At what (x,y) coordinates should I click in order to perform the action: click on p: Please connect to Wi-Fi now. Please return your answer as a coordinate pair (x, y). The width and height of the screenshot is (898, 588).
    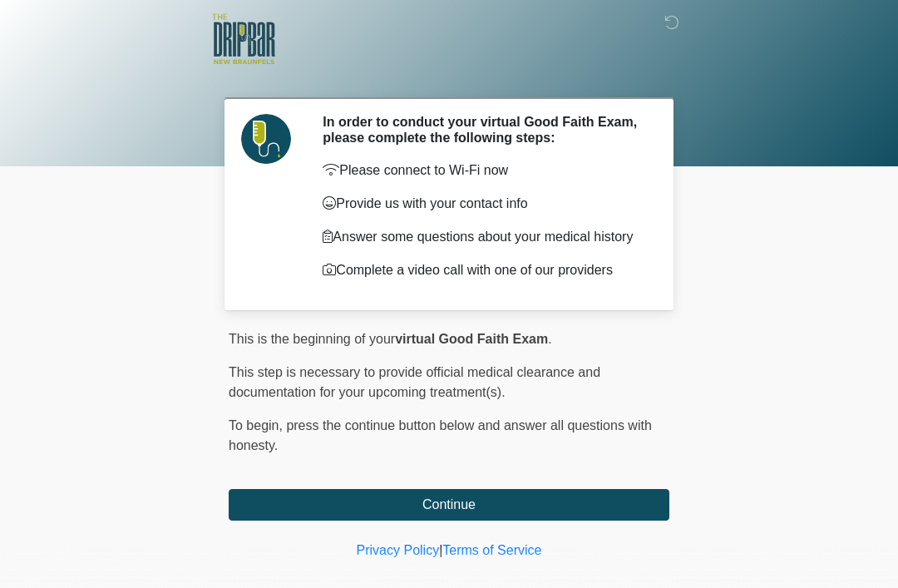
    Looking at the image, I should click on (483, 170).